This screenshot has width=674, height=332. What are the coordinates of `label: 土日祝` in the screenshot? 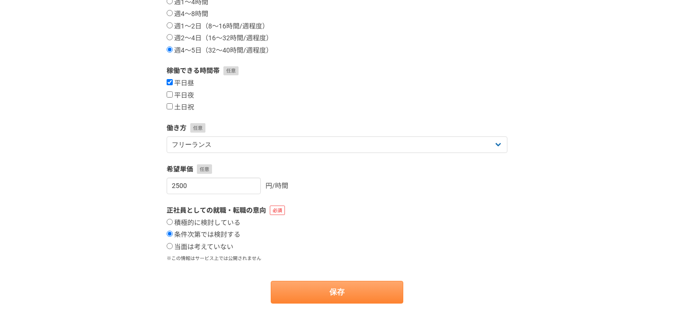 It's located at (180, 107).